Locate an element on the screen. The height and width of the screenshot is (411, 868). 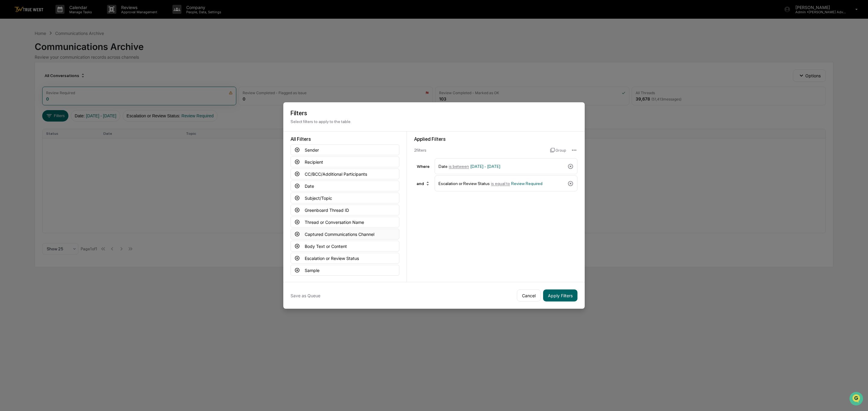
button: Captured Communications Channel is located at coordinates (345, 234).